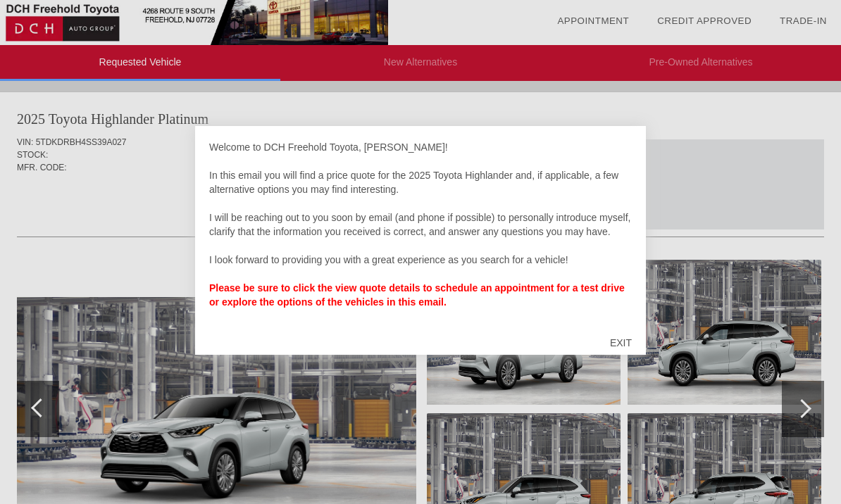 This screenshot has height=504, width=841. I want to click on div: EXIT, so click(620, 343).